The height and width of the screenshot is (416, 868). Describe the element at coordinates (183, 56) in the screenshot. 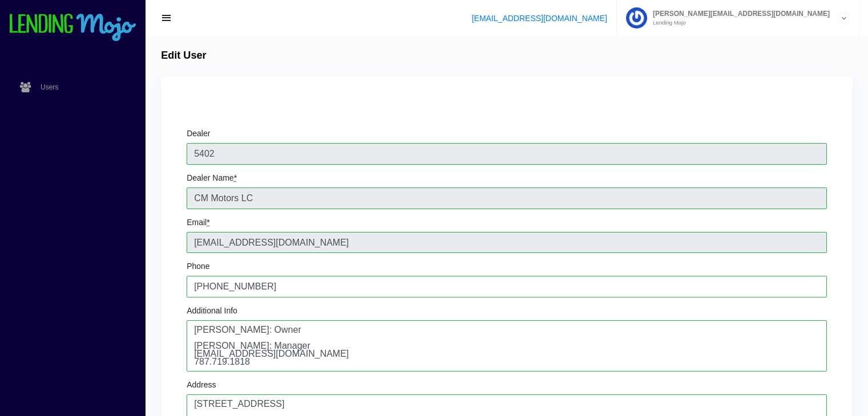

I see `h4: Edit User` at that location.